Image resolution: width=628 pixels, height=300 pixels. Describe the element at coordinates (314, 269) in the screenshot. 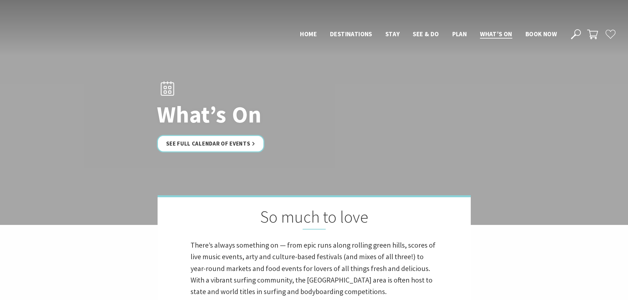

I see `p: There’s always something on — from epic runs along rolling green hills, scores of live music even...` at that location.